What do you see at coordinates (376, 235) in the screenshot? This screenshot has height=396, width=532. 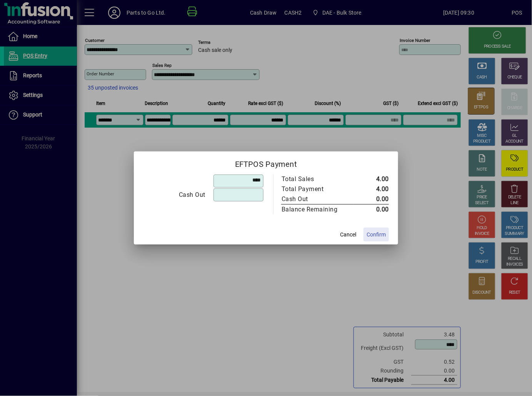 I see `button: Confirm` at bounding box center [376, 235].